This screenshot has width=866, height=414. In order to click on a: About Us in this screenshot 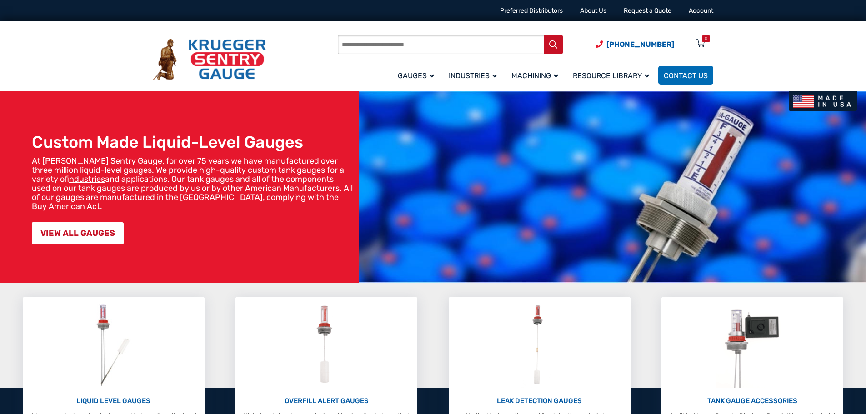, I will do `click(593, 10)`.